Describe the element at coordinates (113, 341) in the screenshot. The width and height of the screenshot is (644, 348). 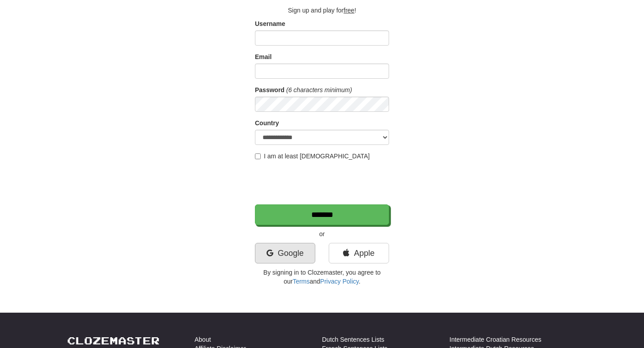
I see `a: Clozemaster` at that location.